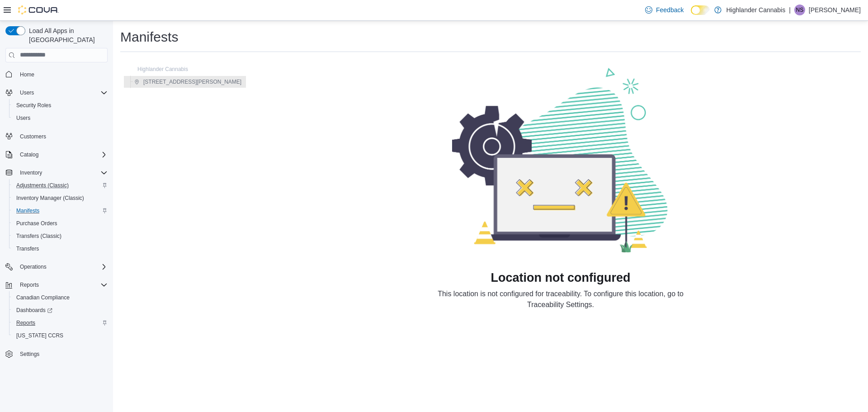 This screenshot has width=868, height=412. I want to click on button: Customers, so click(57, 136).